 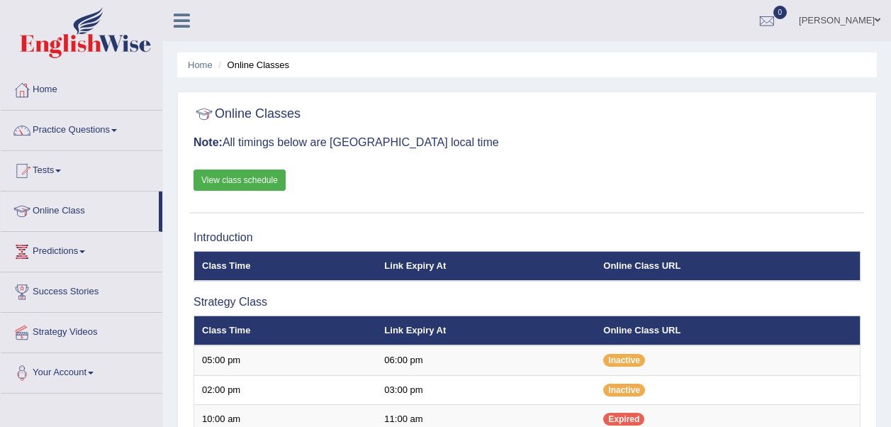 What do you see at coordinates (240, 180) in the screenshot?
I see `a: View class schedule` at bounding box center [240, 180].